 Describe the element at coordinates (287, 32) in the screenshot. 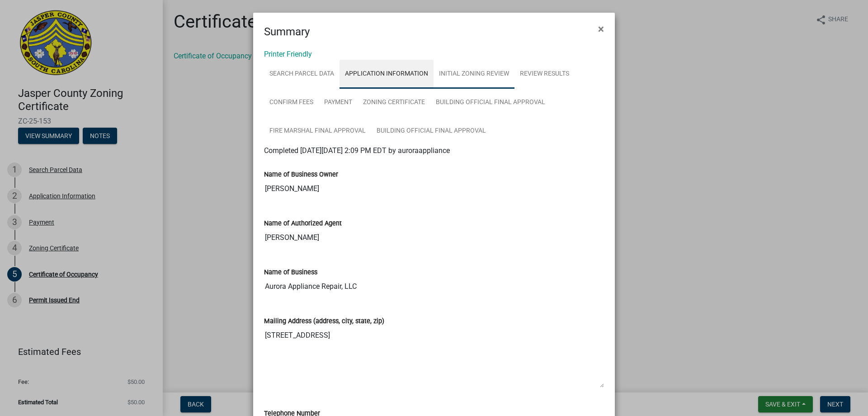

I see `h4: Summary` at that location.